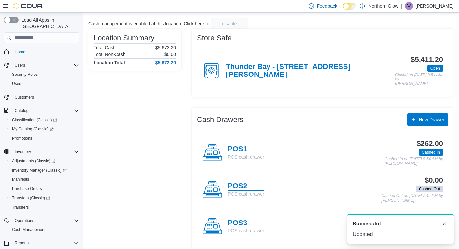 The height and width of the screenshot is (249, 459). Describe the element at coordinates (33, 129) in the screenshot. I see `a: My Catalog (Classic)` at that location.